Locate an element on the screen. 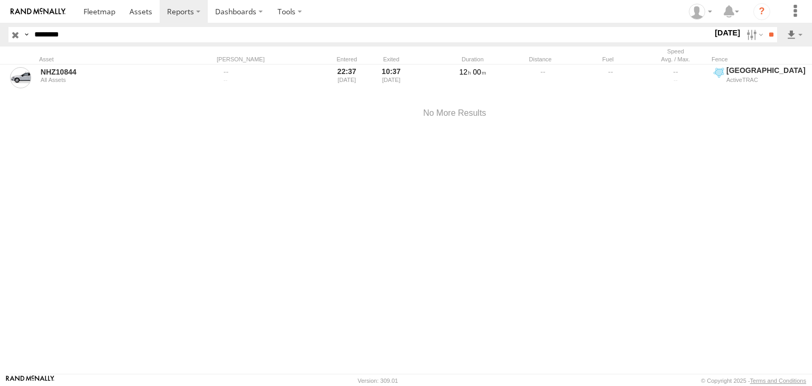 This screenshot has height=386, width=812. div: Exited is located at coordinates (391, 59).